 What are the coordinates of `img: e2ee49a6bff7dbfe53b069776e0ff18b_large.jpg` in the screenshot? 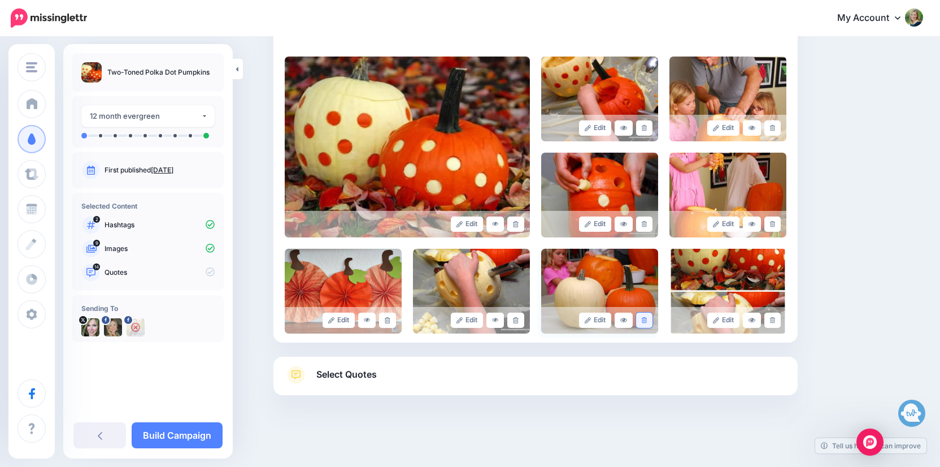 It's located at (728, 99).